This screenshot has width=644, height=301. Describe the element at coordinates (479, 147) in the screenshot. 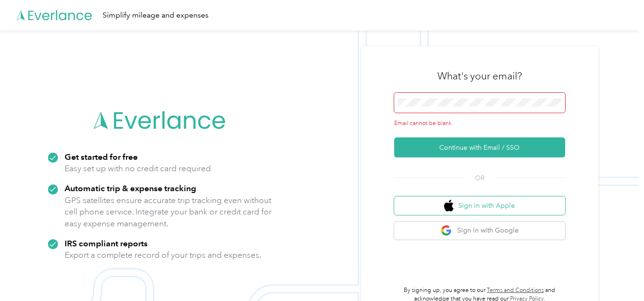

I see `button: Continue with Email / SSO` at that location.